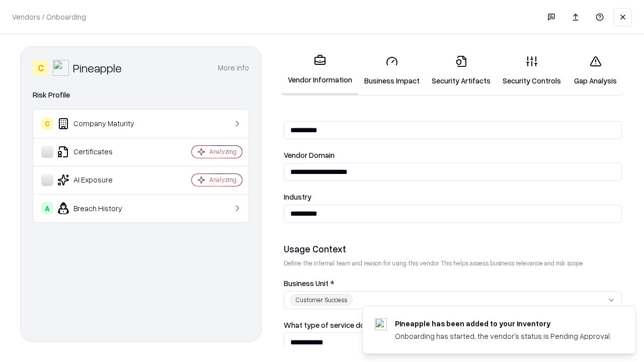  Describe the element at coordinates (101, 208) in the screenshot. I see `div: Breach History` at that location.